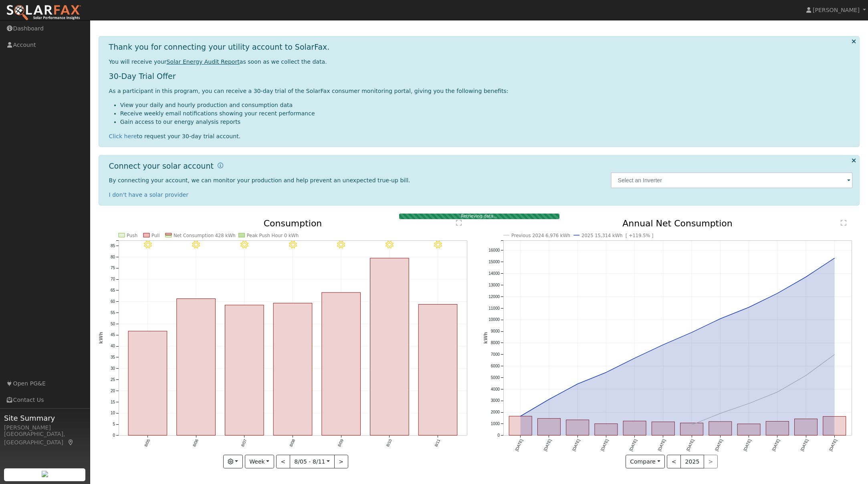 This screenshot has height=484, width=868. Describe the element at coordinates (292, 443) in the screenshot. I see `text: 8/08` at that location.